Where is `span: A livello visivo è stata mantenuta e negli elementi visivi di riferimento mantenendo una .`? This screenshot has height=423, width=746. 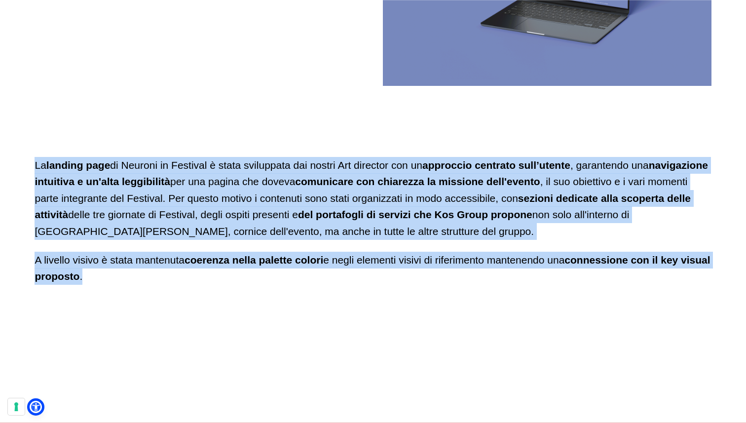 span: A livello visivo è stata mantenuta e negli elementi visivi di riferimento mantenendo una . is located at coordinates (372, 268).